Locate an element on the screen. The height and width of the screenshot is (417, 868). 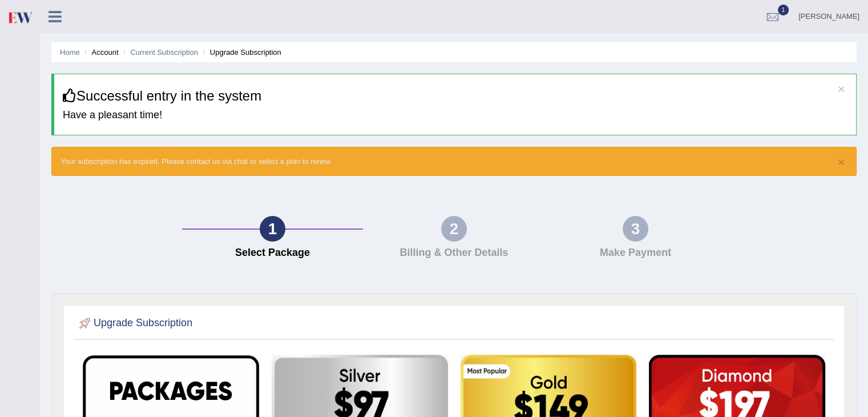
h3: Successful entry in the system is located at coordinates (455, 96).